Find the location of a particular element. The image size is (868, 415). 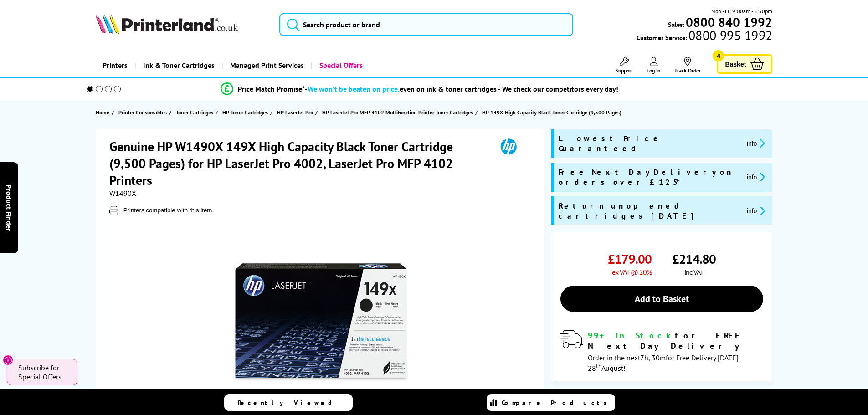

span: inc VAT is located at coordinates (694, 272).